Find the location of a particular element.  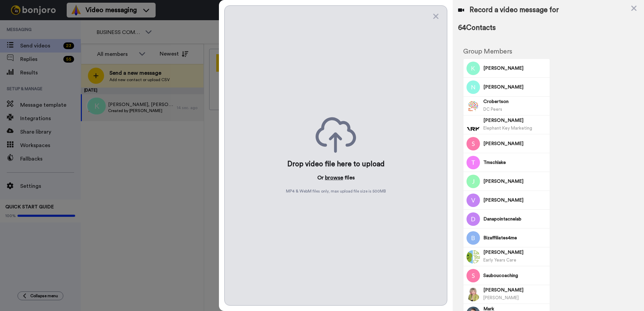

button: browse is located at coordinates (334, 178).